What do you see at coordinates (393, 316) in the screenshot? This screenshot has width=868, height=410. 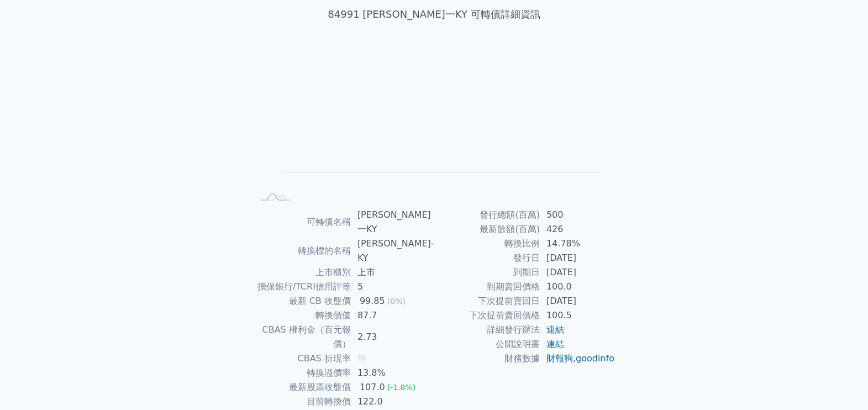 I see `td: 87.7` at bounding box center [393, 316].